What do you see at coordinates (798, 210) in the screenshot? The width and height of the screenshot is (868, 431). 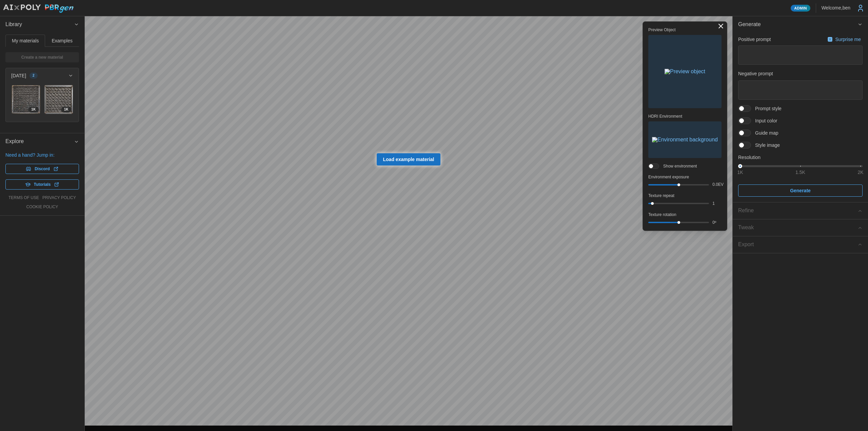 I see `span: Refine` at bounding box center [798, 210].